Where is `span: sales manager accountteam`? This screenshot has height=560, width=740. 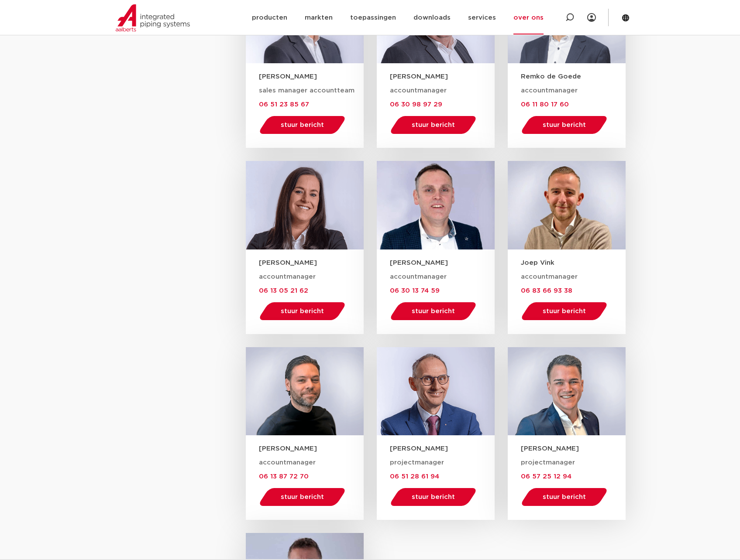
span: sales manager accountteam is located at coordinates (306, 91).